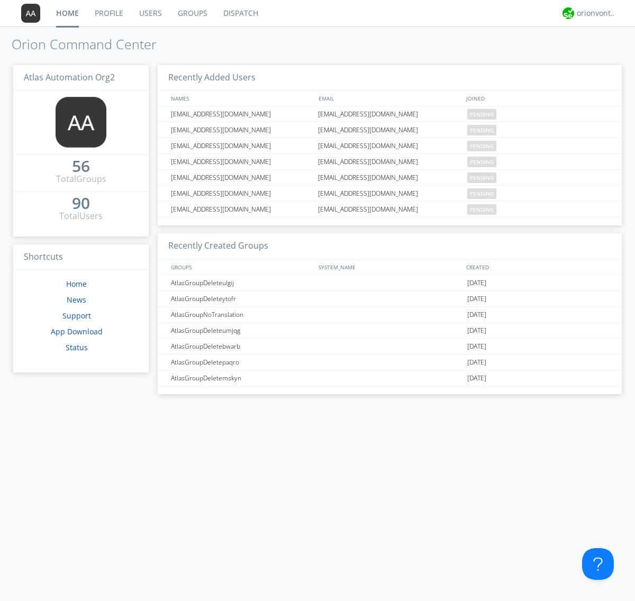 This screenshot has width=635, height=601. I want to click on a: News, so click(76, 300).